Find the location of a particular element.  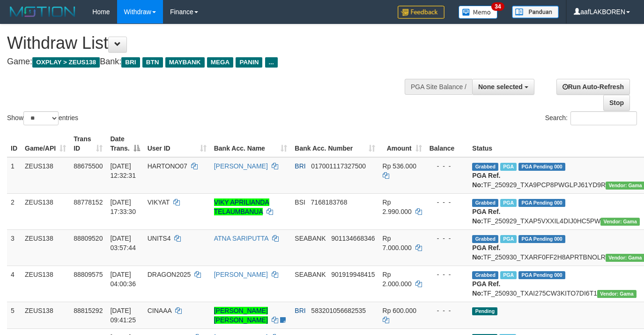

span: Copy 901134668346 to clipboard is located at coordinates (352, 238).